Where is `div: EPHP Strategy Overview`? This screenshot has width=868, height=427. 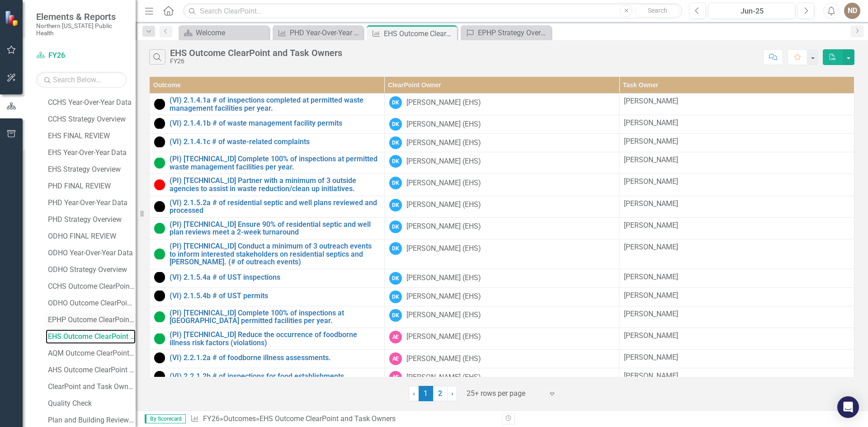 div: EPHP Strategy Overview is located at coordinates (513, 33).